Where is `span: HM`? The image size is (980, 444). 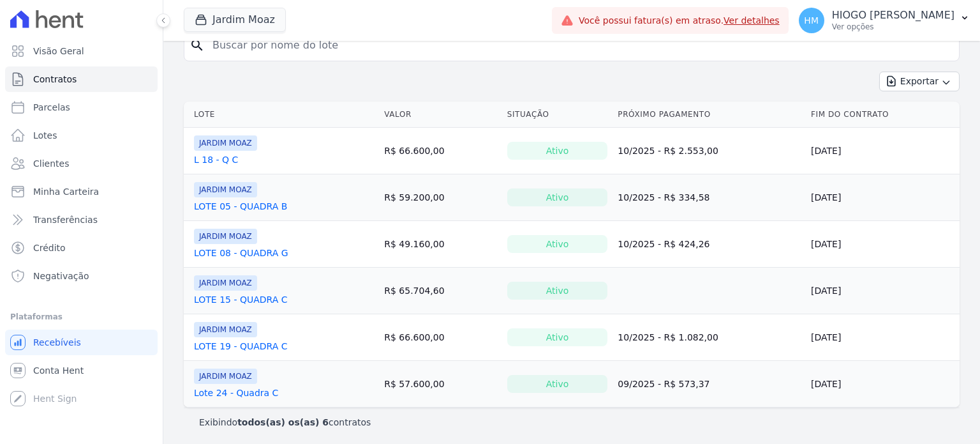 span: HM is located at coordinates (811, 20).